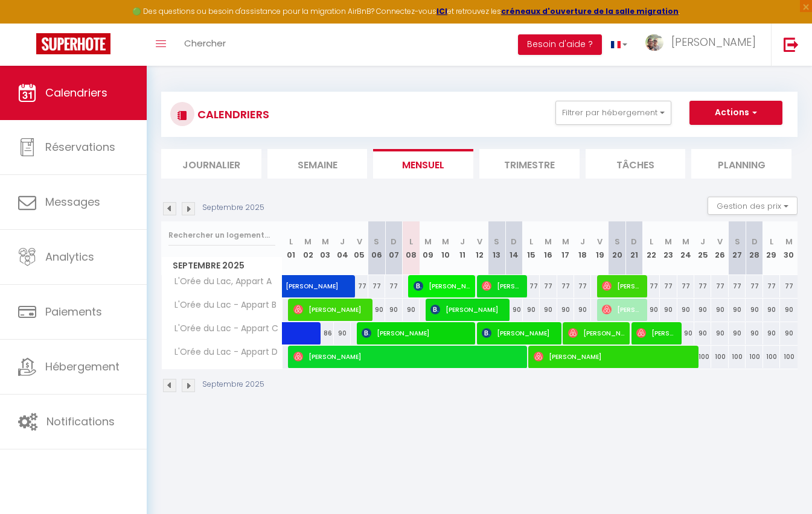 The height and width of the screenshot is (514, 812). What do you see at coordinates (703, 248) in the screenshot?
I see `th: 25` at bounding box center [703, 248].